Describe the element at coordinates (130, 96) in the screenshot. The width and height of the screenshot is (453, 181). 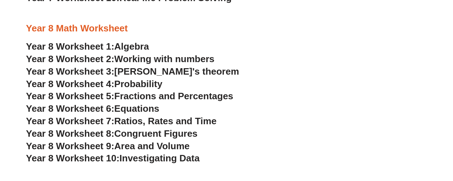
I see `a: Year 8 Worksheet 5:Fractions and Percentages` at that location.